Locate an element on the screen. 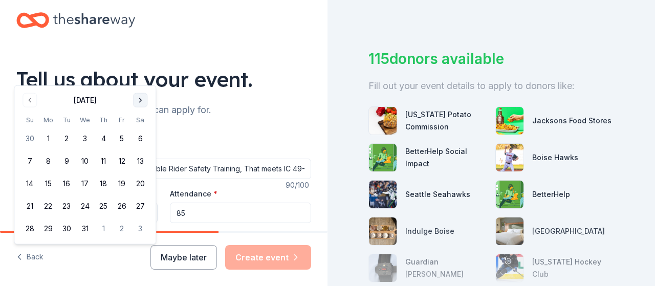 The width and height of the screenshot is (655, 286). div: Seattle Seahawks is located at coordinates (438, 194).